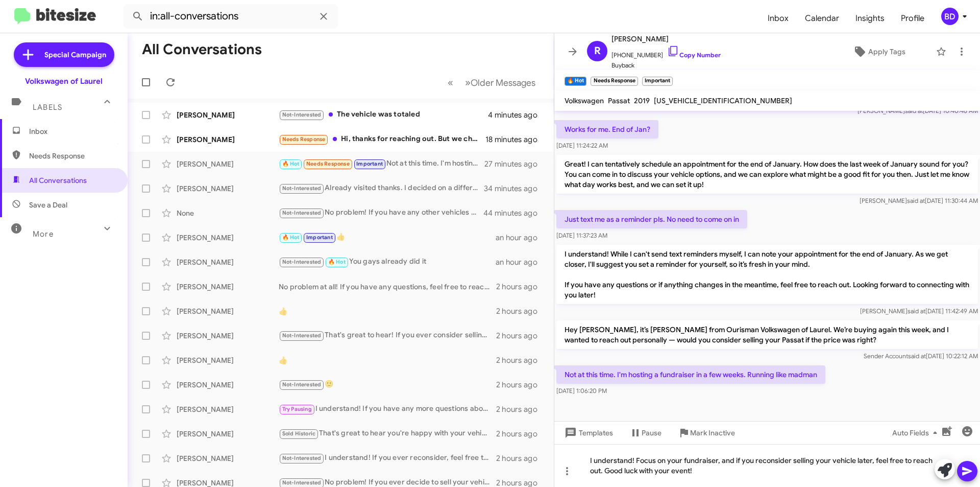  Describe the element at coordinates (652, 219) in the screenshot. I see `p: Just text me as a reminder pls. No need to come on in` at that location.